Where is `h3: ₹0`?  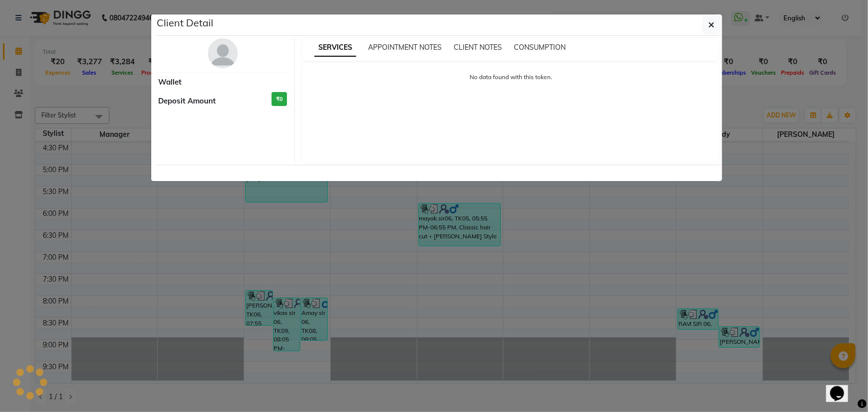
h3: ₹0 is located at coordinates (279, 99).